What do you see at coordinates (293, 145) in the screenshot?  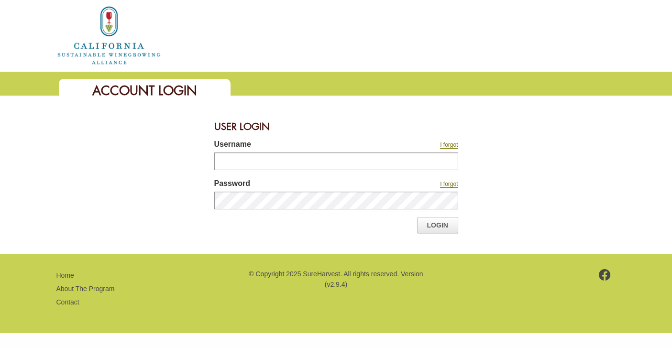 I see `label: Username` at bounding box center [293, 145].